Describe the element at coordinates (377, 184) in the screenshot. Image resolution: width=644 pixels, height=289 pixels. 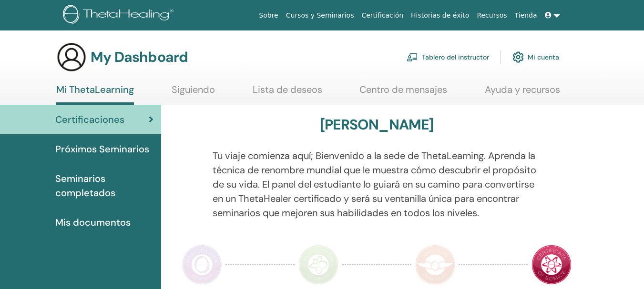
I see `p: Tu viaje comienza aquí; Bienvenido a la sede de ThetaLearning. Aprenda la técnica de renombre mun...` at that location.